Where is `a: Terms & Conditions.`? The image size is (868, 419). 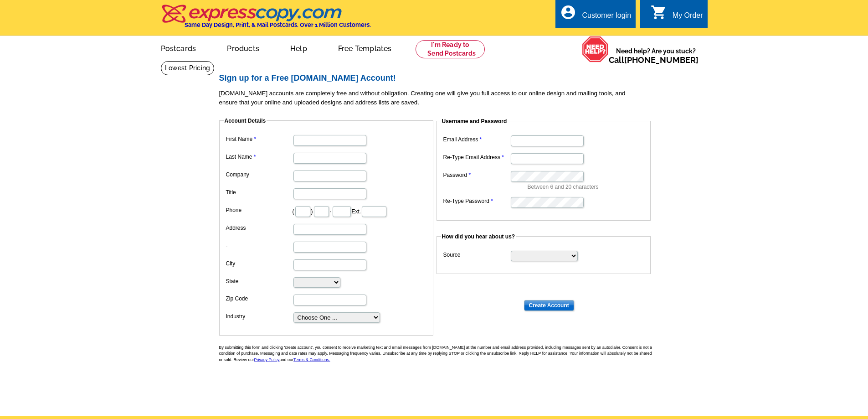
a: Terms & Conditions. is located at coordinates (311, 360).